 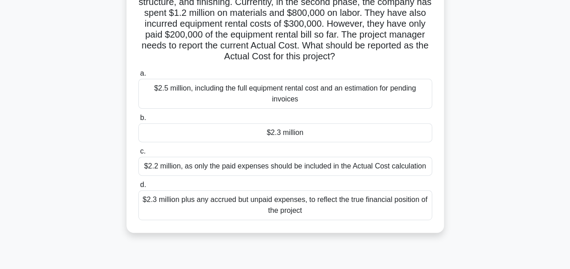 I want to click on div: $2.3 million plus any accrued but unpaid expenses, to reflect the true financial position of the ..., so click(x=285, y=205).